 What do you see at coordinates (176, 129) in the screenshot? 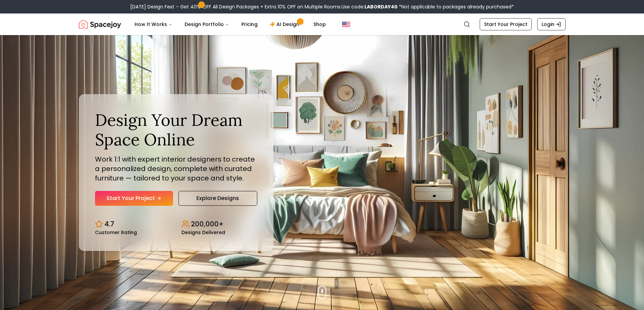
I see `h1: Design Your Dream Space Online` at bounding box center [176, 129].